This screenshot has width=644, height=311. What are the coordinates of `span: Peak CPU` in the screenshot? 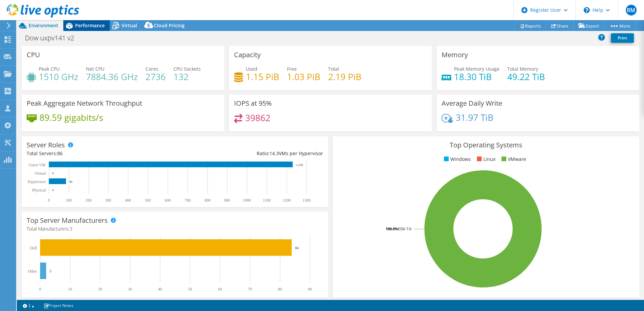 It's located at (49, 69).